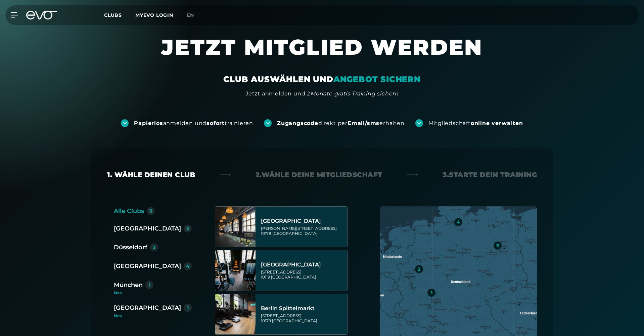  What do you see at coordinates (235, 227) in the screenshot?
I see `img: Berlin Alexanderplatz` at bounding box center [235, 227].